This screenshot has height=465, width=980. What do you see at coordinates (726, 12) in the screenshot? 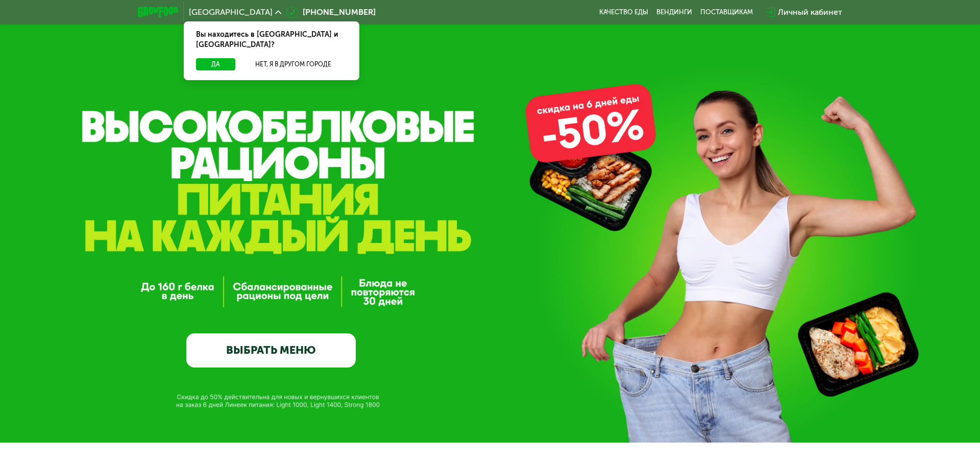
I see `div: поставщикам` at bounding box center [726, 12].